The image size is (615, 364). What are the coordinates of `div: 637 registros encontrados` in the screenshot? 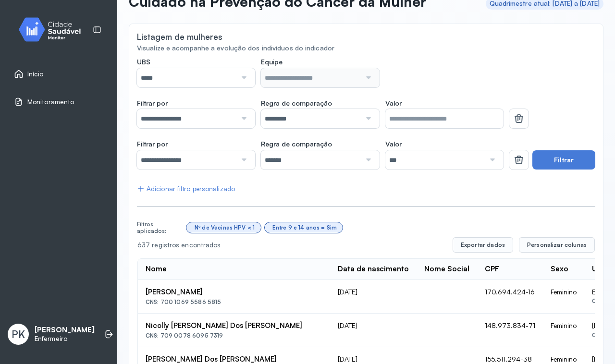 It's located at (291, 245).